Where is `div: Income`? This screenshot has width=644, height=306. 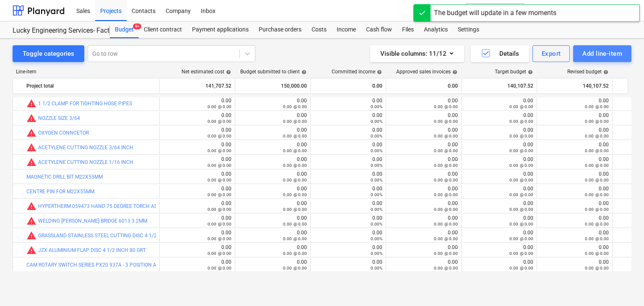
div: Income is located at coordinates (346, 30).